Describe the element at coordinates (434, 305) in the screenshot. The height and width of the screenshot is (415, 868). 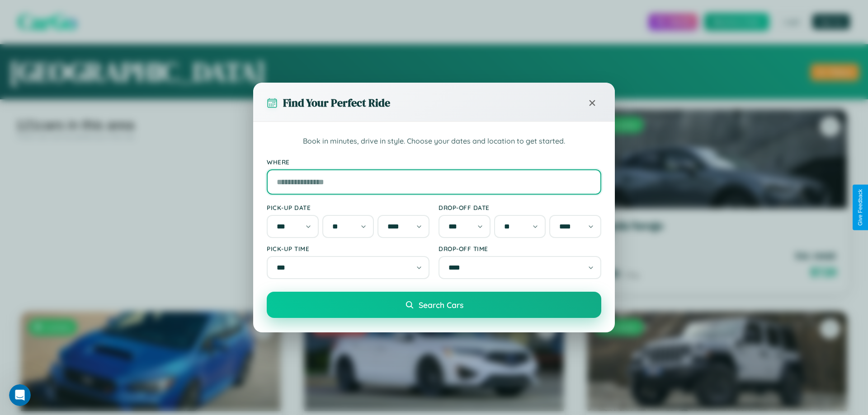
I see `button: Search Cars` at that location.